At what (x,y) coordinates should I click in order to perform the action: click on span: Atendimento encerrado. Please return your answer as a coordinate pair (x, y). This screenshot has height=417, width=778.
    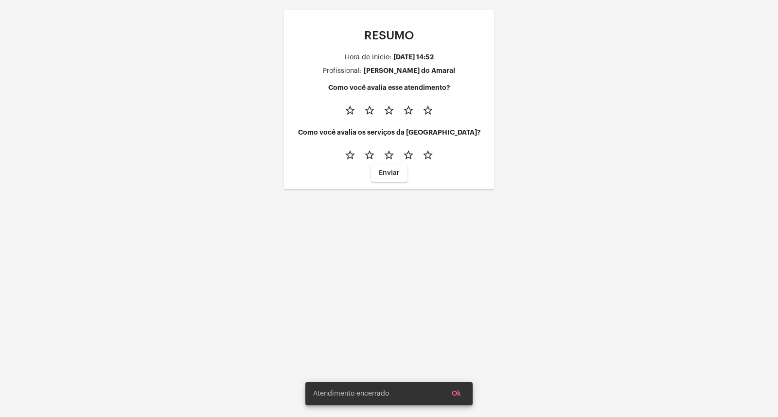
    Looking at the image, I should click on (351, 394).